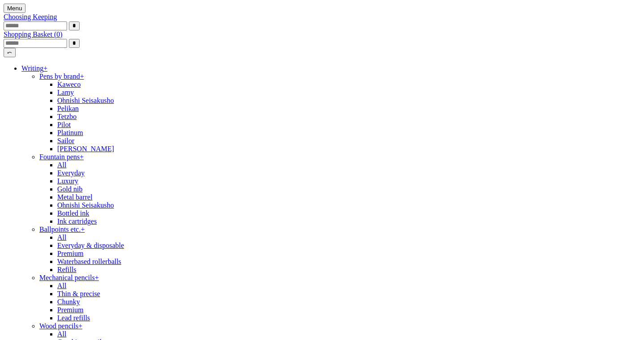  I want to click on a: Tetzbo, so click(67, 116).